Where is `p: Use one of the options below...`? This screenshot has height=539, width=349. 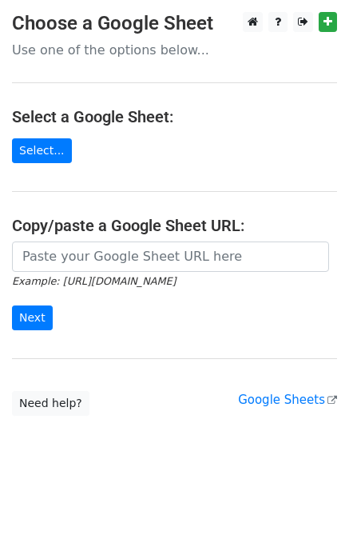
p: Use one of the options below... is located at coordinates (174, 50).